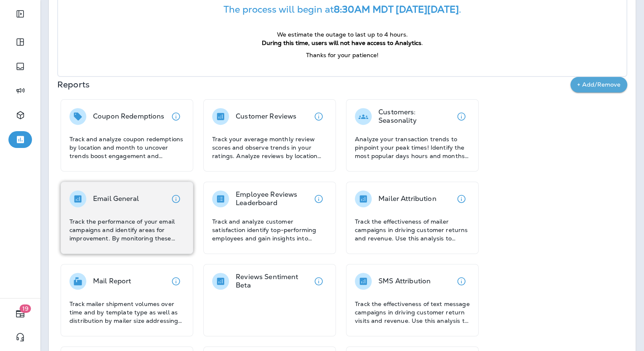  What do you see at coordinates (342, 55) in the screenshot?
I see `p: Thanks for your patience!` at bounding box center [342, 55].